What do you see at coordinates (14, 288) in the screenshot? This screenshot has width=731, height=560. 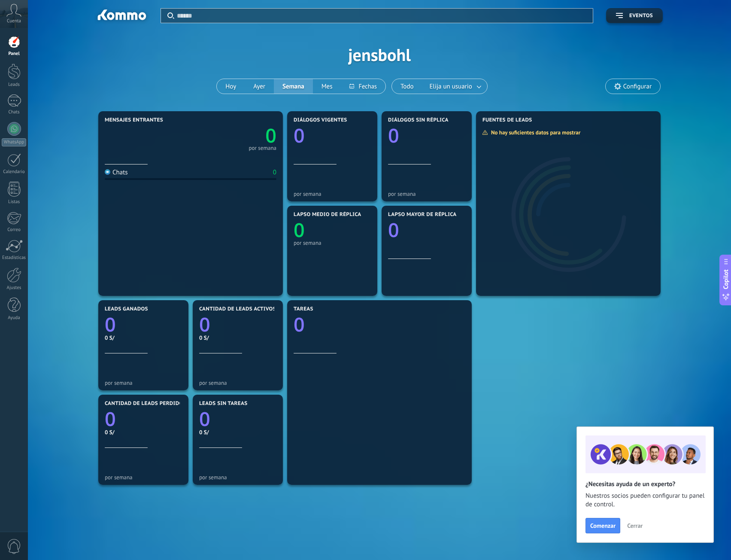 I see `div: Ajustes` at bounding box center [14, 288].